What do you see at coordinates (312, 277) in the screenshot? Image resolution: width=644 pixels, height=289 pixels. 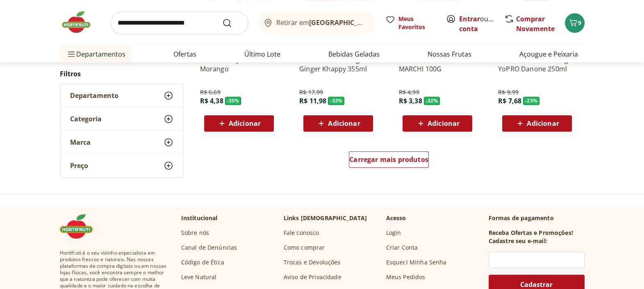 I see `a: Aviso de Privacidade` at bounding box center [312, 277].